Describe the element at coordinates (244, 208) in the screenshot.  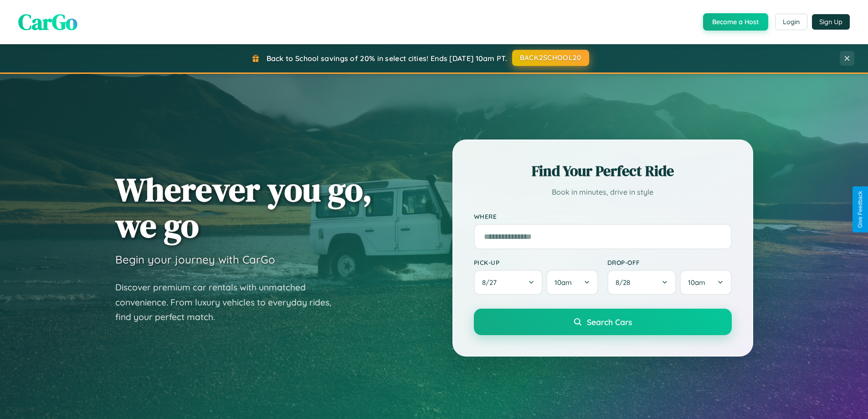
I see `h1: Wherever you go, we go` at that location.